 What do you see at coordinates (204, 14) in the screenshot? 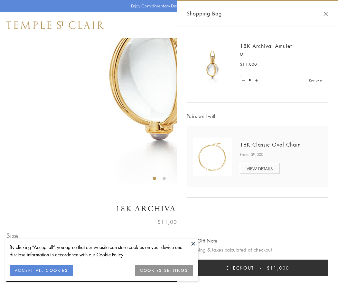
I see `span: Shopping Bag` at bounding box center [204, 14].